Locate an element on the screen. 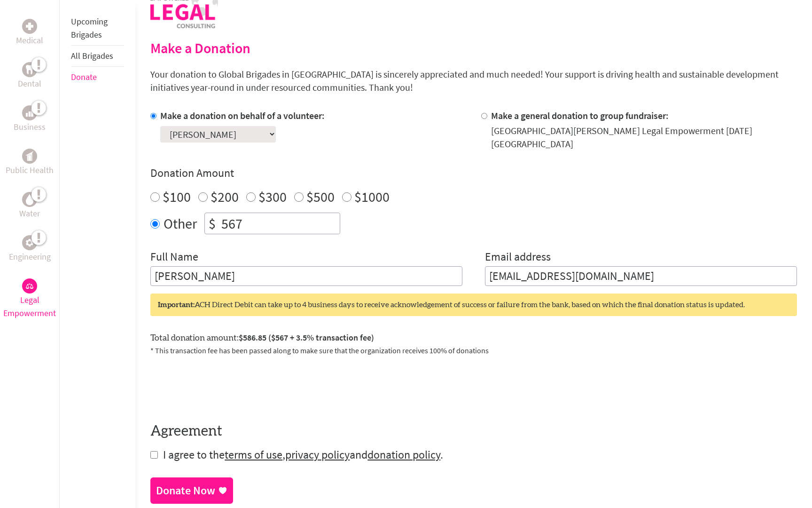  a: Public HealthPublic Health is located at coordinates (30, 163).